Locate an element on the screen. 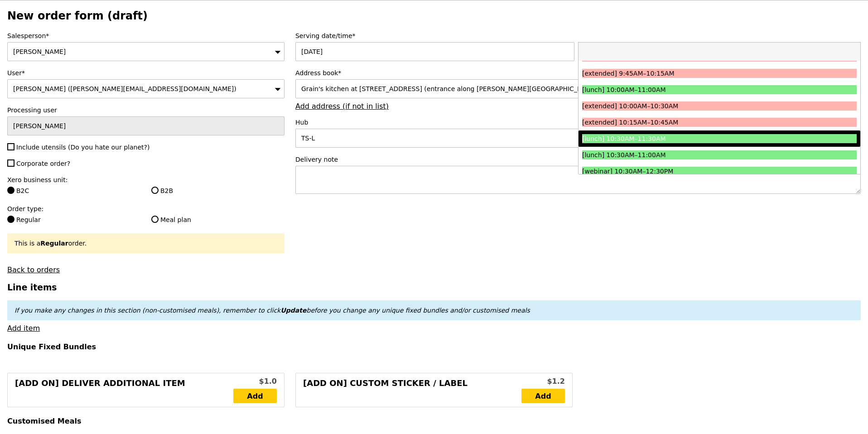  input: Serving date is located at coordinates (435, 51).